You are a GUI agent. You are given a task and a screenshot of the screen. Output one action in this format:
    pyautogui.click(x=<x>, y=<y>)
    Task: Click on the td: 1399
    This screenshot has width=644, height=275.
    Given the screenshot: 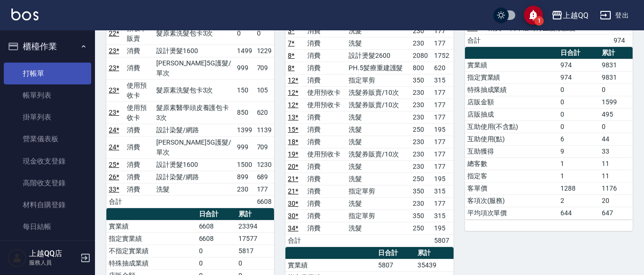 What is the action you would take?
    pyautogui.click(x=244, y=130)
    